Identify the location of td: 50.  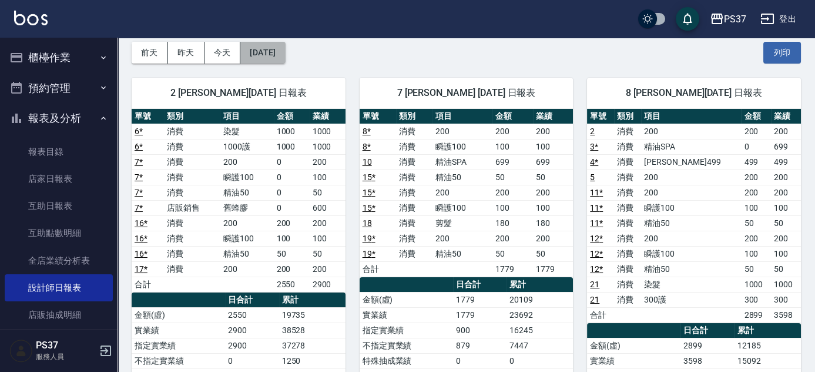
(786, 223).